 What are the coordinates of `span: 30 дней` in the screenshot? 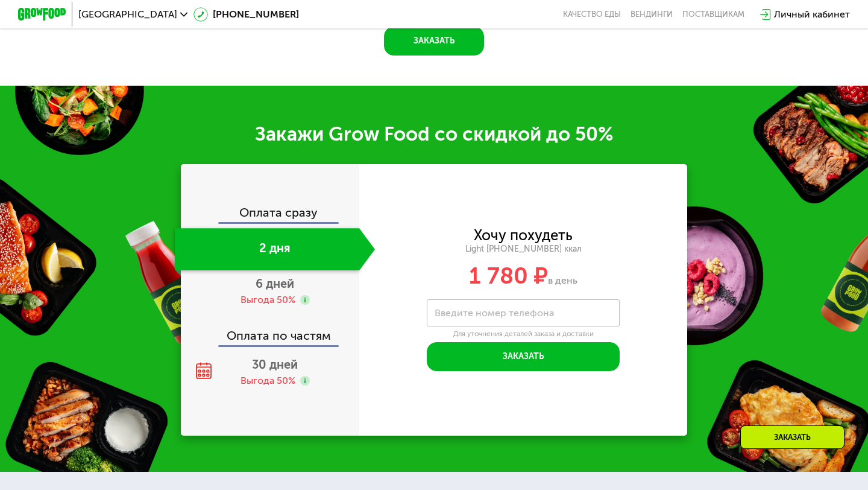 It's located at (275, 365).